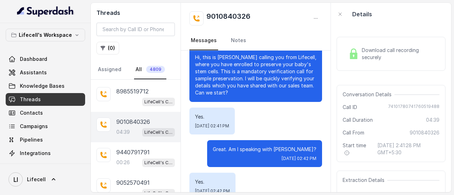 This screenshot has height=195, width=454. Describe the element at coordinates (399, 54) in the screenshot. I see `span: Download call recording securely` at that location.